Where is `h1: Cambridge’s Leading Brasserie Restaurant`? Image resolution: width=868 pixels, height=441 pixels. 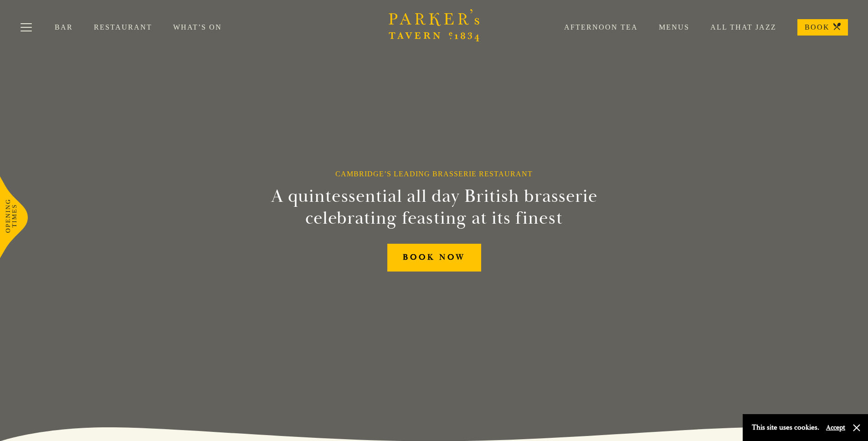 h1: Cambridge’s Leading Brasserie Restaurant is located at coordinates (434, 174).